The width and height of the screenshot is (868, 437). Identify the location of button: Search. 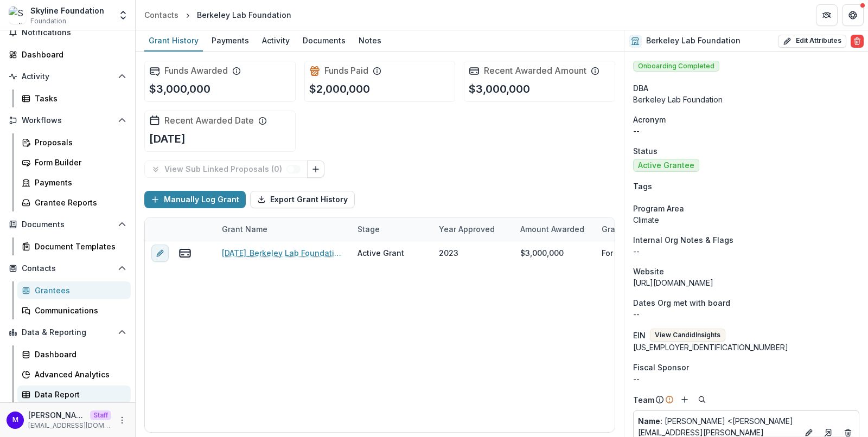
(702, 400).